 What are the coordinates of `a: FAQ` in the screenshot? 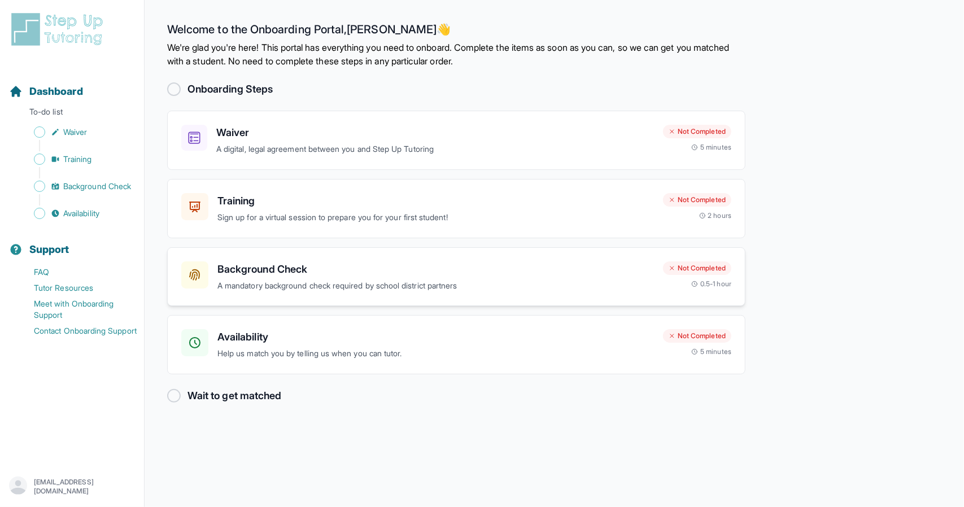 It's located at (76, 272).